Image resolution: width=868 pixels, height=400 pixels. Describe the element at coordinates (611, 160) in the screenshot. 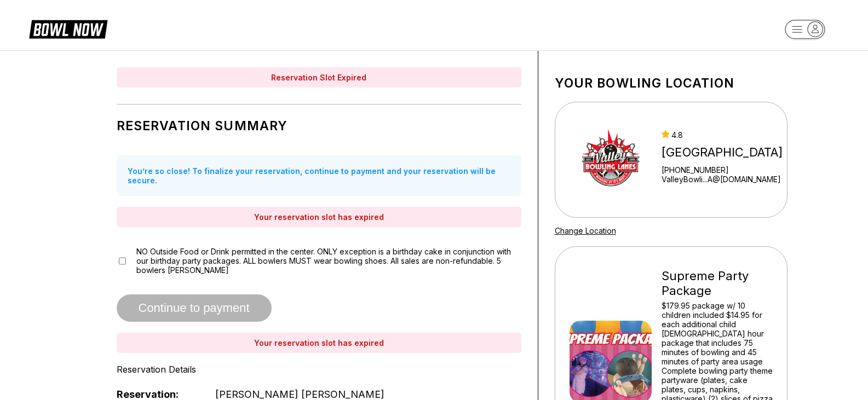

I see `img: Valley Bowling Lanes` at that location.